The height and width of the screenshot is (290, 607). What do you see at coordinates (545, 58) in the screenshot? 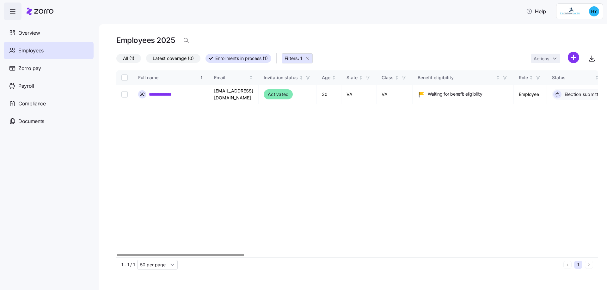
I see `button: Actions` at bounding box center [545, 58].